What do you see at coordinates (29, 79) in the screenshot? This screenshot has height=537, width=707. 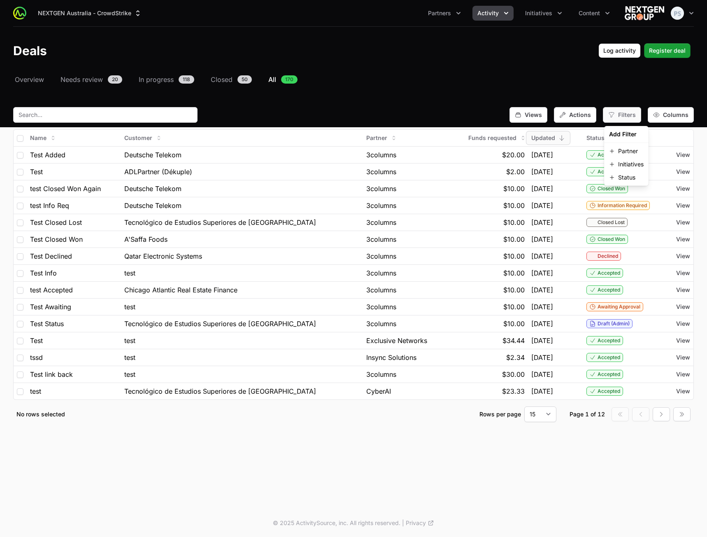 I see `span: Overview` at bounding box center [29, 79].